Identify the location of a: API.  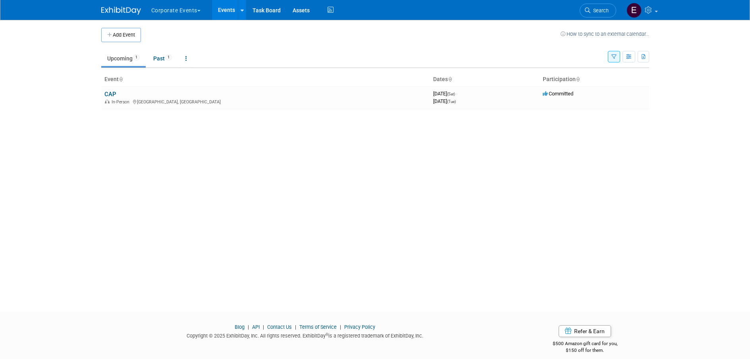
(256, 327).